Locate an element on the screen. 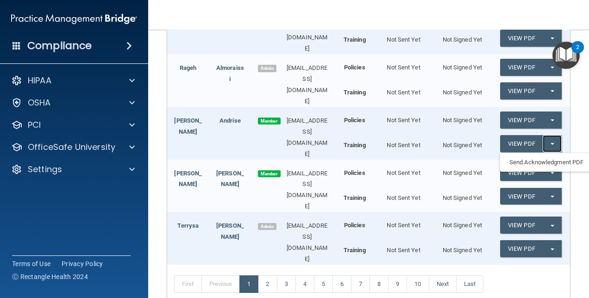  div: 2 is located at coordinates (578, 53).